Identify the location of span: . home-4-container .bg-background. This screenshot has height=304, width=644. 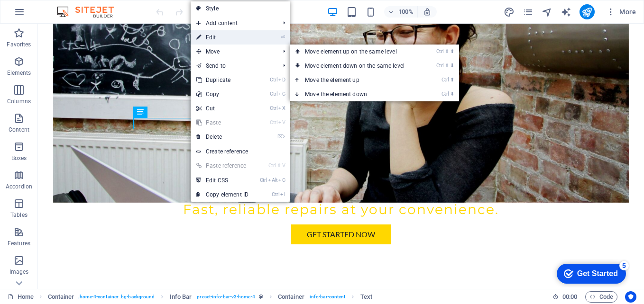
(116, 297).